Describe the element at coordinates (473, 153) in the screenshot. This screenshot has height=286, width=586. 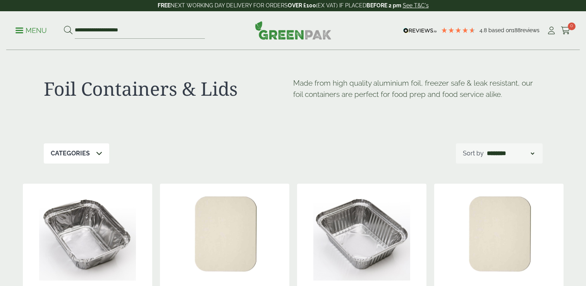
I see `p: Sort by` at that location.